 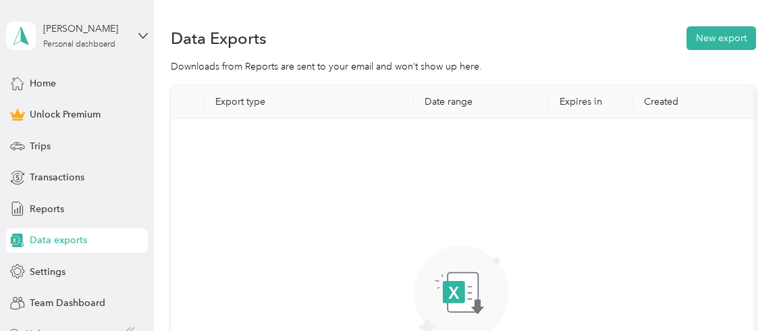 I want to click on th: Export type, so click(x=309, y=102).